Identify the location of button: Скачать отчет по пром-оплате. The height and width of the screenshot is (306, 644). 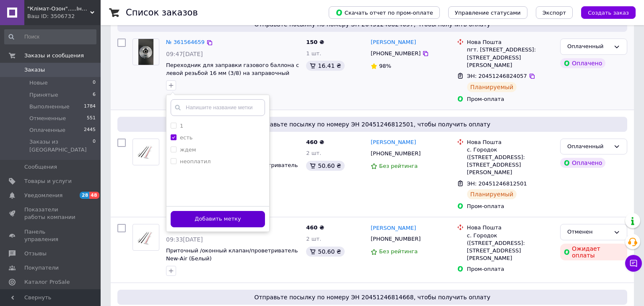
(384, 13).